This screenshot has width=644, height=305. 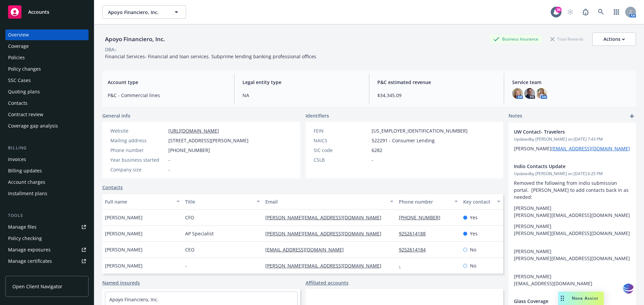 I want to click on span: Yes, so click(x=474, y=234).